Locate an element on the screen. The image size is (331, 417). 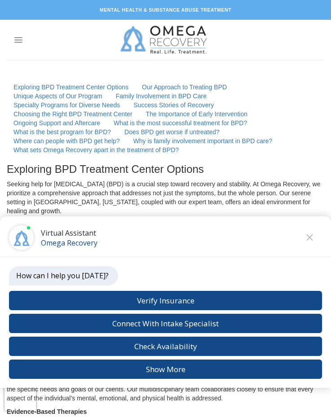
a: Unique Aspects of Our Program is located at coordinates (58, 96).